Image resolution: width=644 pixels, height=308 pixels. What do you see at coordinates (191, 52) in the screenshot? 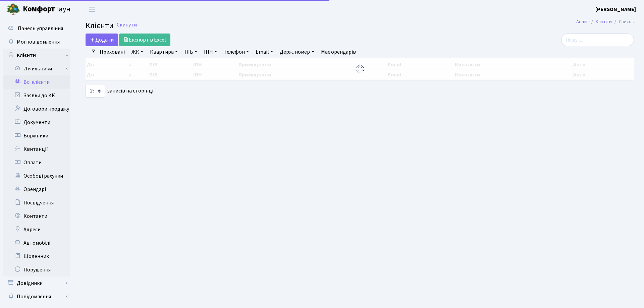
I see `a: ПІБ` at bounding box center [191, 52].